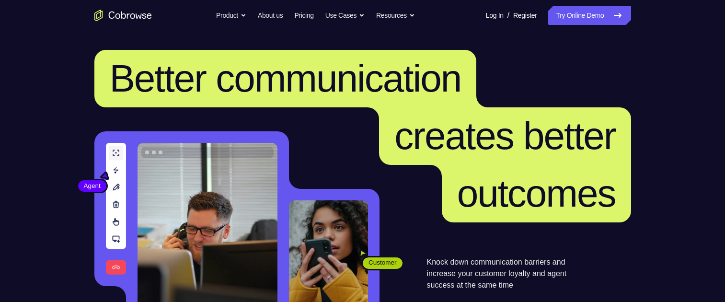 This screenshot has width=725, height=302. I want to click on a: About us, so click(270, 15).